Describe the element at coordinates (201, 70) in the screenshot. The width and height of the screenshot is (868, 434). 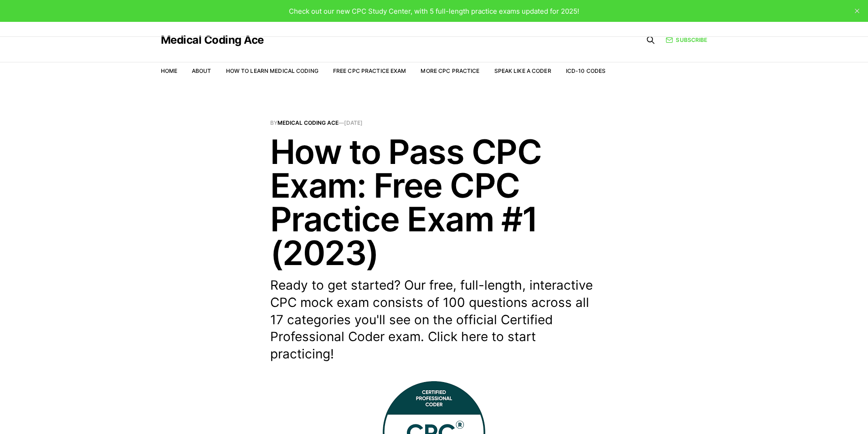
I see `a: About` at that location.